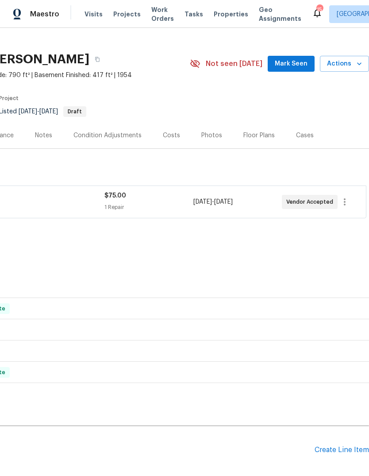 The height and width of the screenshot is (476, 369). What do you see at coordinates (231, 14) in the screenshot?
I see `span: Properties` at bounding box center [231, 14].